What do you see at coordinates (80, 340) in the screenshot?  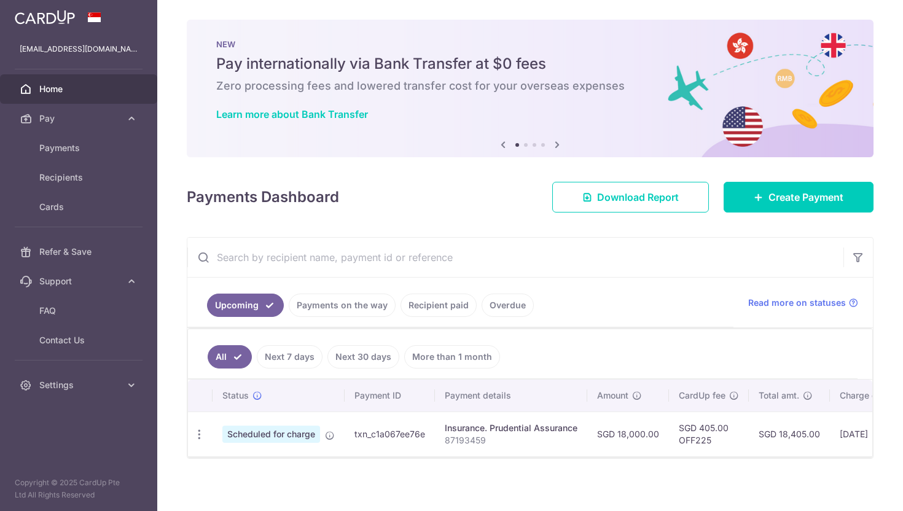 I see `span: Contact Us` at bounding box center [80, 340].